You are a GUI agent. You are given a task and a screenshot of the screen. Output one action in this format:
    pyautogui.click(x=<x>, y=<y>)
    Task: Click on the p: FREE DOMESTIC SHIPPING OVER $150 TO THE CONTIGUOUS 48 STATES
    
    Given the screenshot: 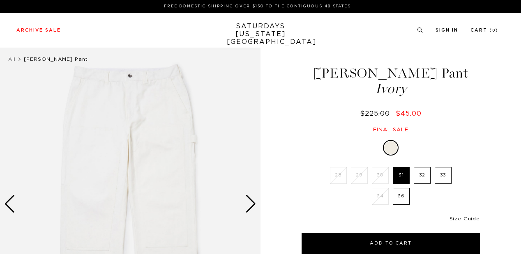 What is the action you would take?
    pyautogui.click(x=257, y=6)
    